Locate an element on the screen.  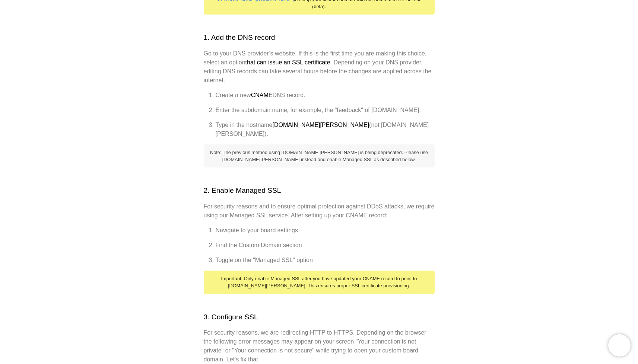
div: Important: Only enable Managed SSL after you have updated your CNAME record to point to [DOMAIN_N... is located at coordinates (319, 282).